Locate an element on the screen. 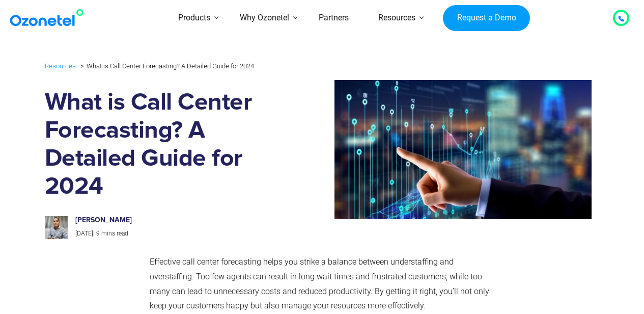  span: Effective call center forecasting helps you strike a balance between understaffing and overstaffi... is located at coordinates (319, 283).